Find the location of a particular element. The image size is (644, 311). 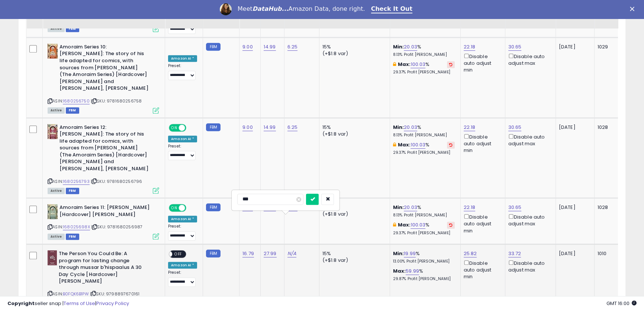

img: 5176QRd1bsL._SL40_.jpg is located at coordinates (53, 212).